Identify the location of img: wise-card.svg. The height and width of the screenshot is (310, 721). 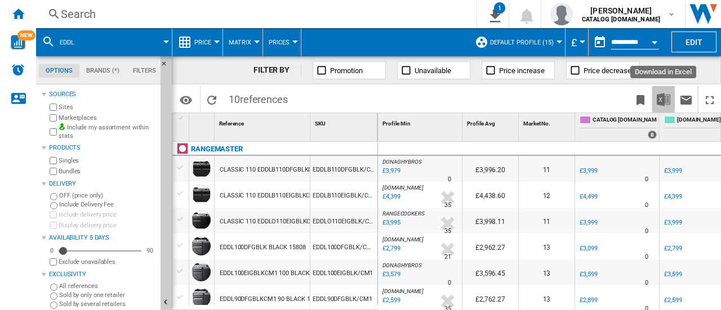
(18, 42).